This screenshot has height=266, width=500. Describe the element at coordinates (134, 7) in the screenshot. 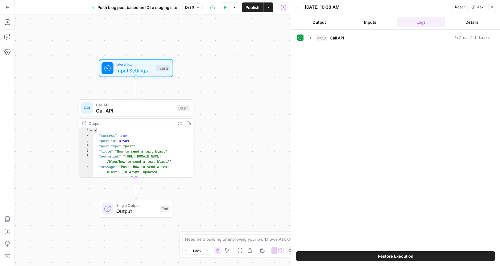

I see `button: Push blog post based on ID to staging site` at that location.